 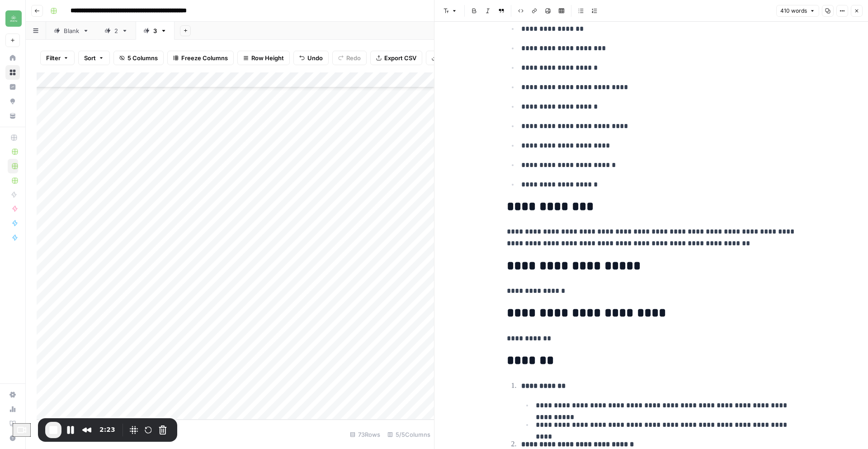 What do you see at coordinates (94, 58) in the screenshot?
I see `button: Sort` at bounding box center [94, 58].